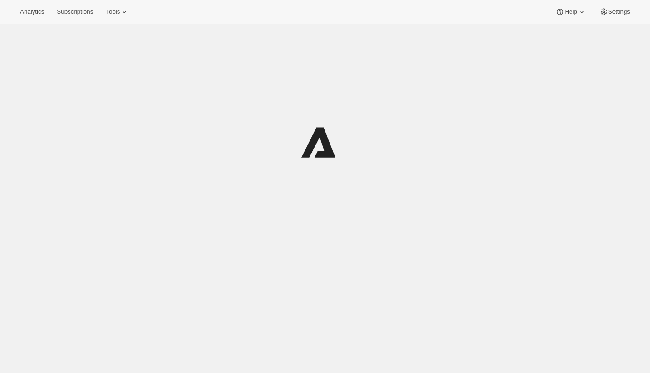 This screenshot has height=373, width=650. Describe the element at coordinates (32, 12) in the screenshot. I see `span: Analytics` at that location.